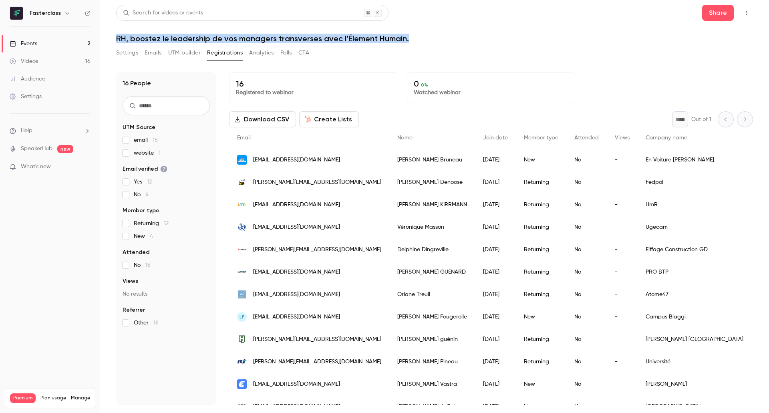  I want to click on button: Settings, so click(127, 53).